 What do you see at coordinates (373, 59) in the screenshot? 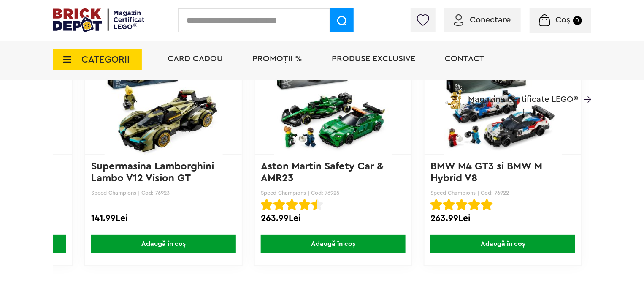
I see `span: Produse exclusive` at bounding box center [373, 59].